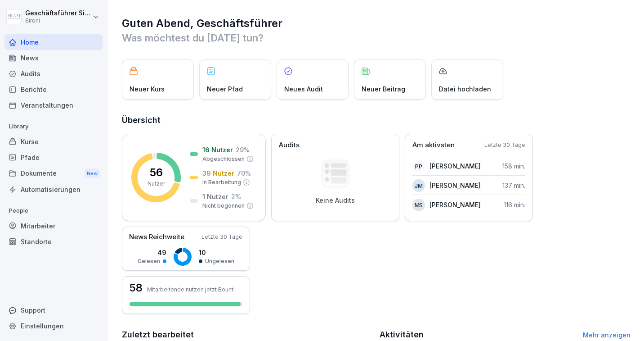 The width and height of the screenshot is (644, 341). I want to click on div: JM, so click(419, 185).